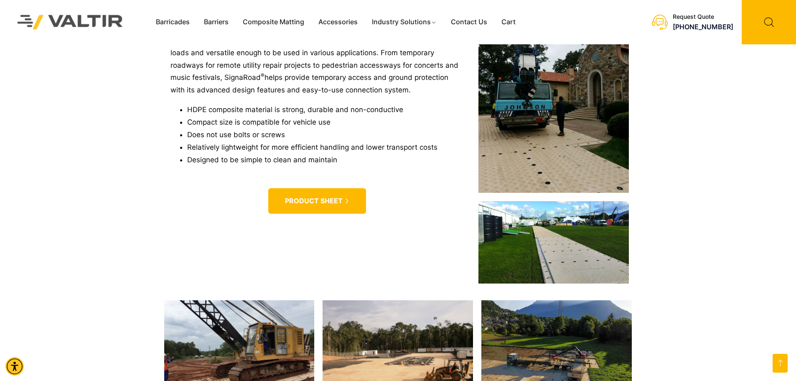 The height and width of the screenshot is (381, 796). I want to click on span: PRODUCT SHEET, so click(314, 201).